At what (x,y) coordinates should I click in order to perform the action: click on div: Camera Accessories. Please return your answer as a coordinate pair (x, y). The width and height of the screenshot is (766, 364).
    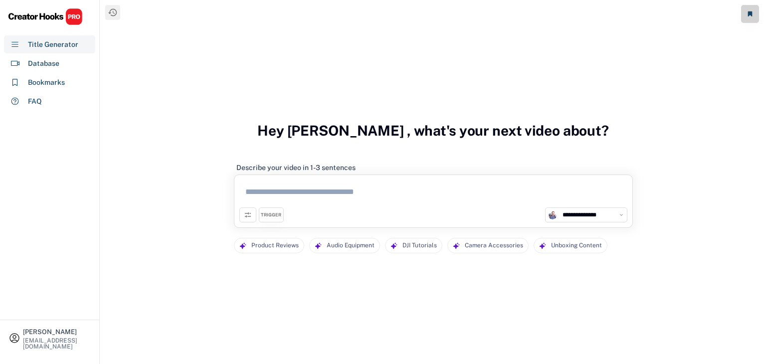
    Looking at the image, I should click on (494, 245).